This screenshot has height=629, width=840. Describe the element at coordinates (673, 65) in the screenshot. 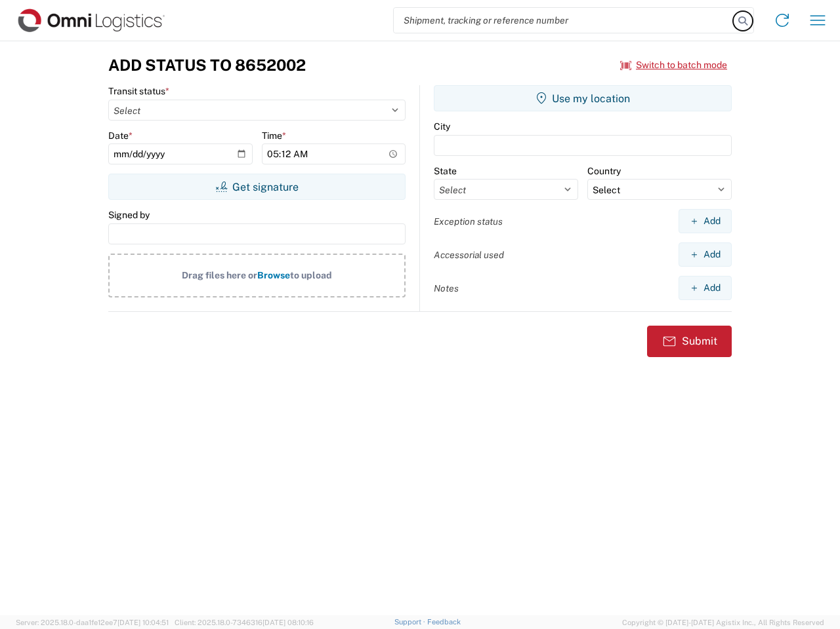

I see `button: Switch to batch mode` at that location.